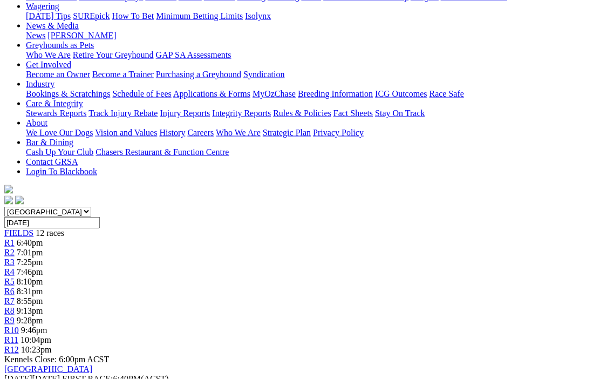 The height and width of the screenshot is (379, 600). I want to click on a: Careers, so click(200, 132).